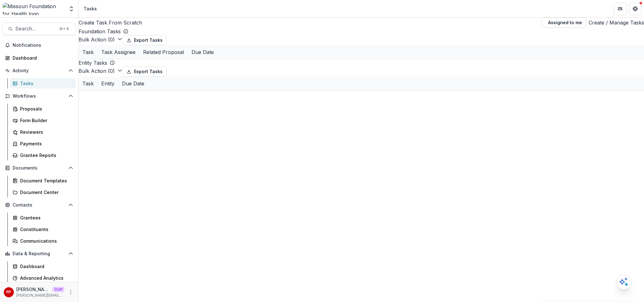 This screenshot has height=302, width=644. I want to click on button: Open Data & Reporting, so click(39, 254).